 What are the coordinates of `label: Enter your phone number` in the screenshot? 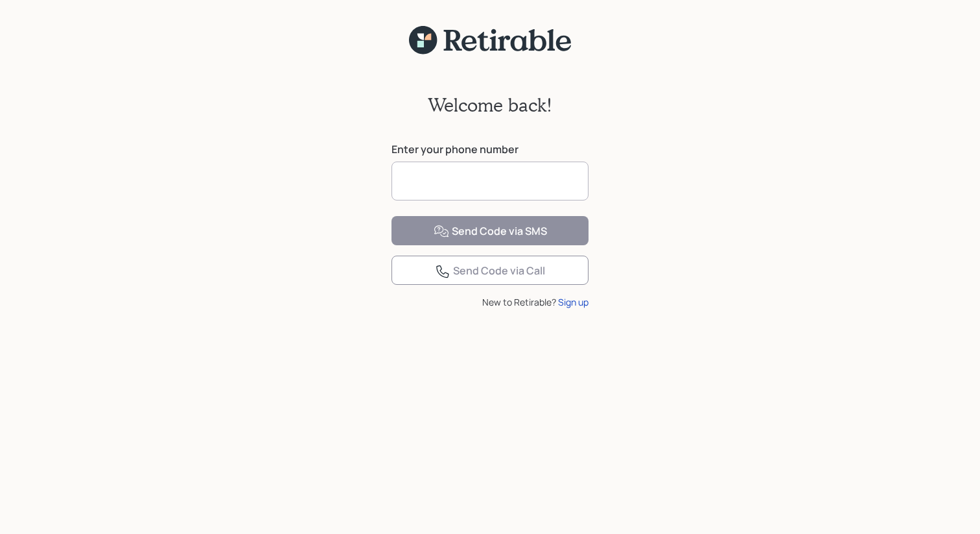 It's located at (490, 149).